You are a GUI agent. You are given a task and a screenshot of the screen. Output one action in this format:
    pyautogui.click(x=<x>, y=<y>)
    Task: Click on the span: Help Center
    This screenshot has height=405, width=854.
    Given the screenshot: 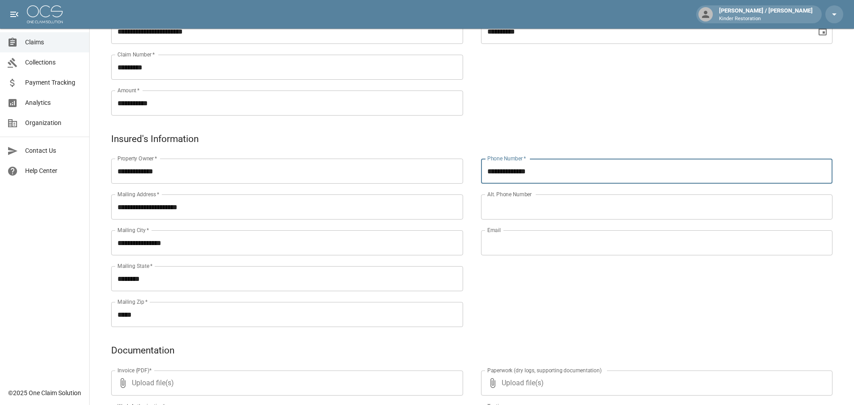 What is the action you would take?
    pyautogui.click(x=53, y=171)
    